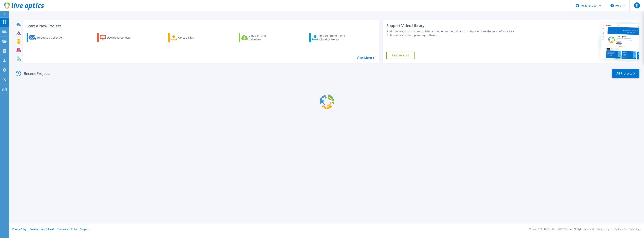 The height and width of the screenshot is (238, 644). I want to click on a: Privacy Policy, so click(19, 229).